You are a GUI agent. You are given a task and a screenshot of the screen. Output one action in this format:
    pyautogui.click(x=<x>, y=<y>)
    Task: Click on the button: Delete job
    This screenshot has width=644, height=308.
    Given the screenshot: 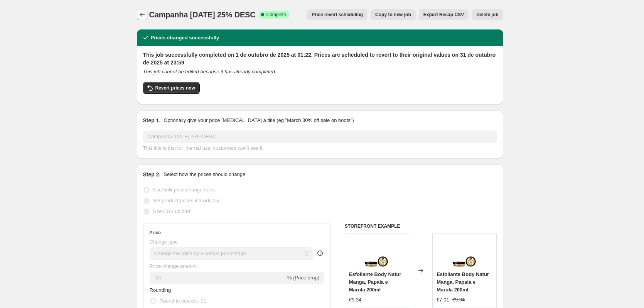 What is the action you would take?
    pyautogui.click(x=487, y=14)
    